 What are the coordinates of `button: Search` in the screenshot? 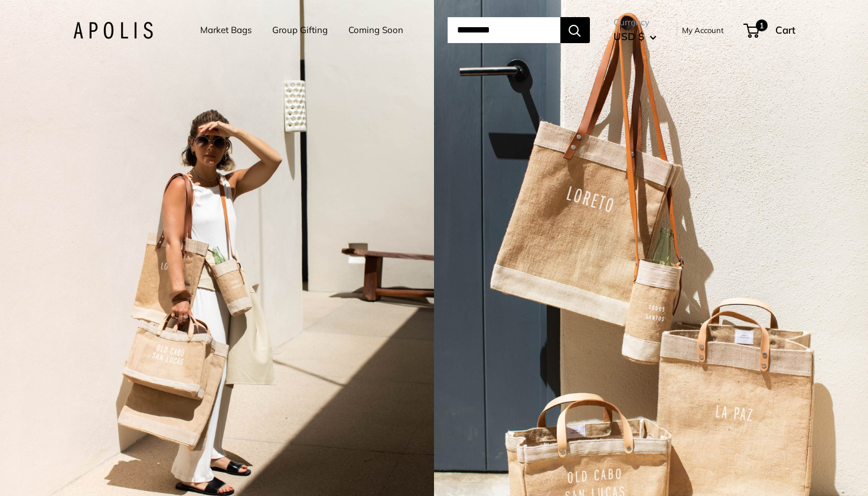 It's located at (575, 30).